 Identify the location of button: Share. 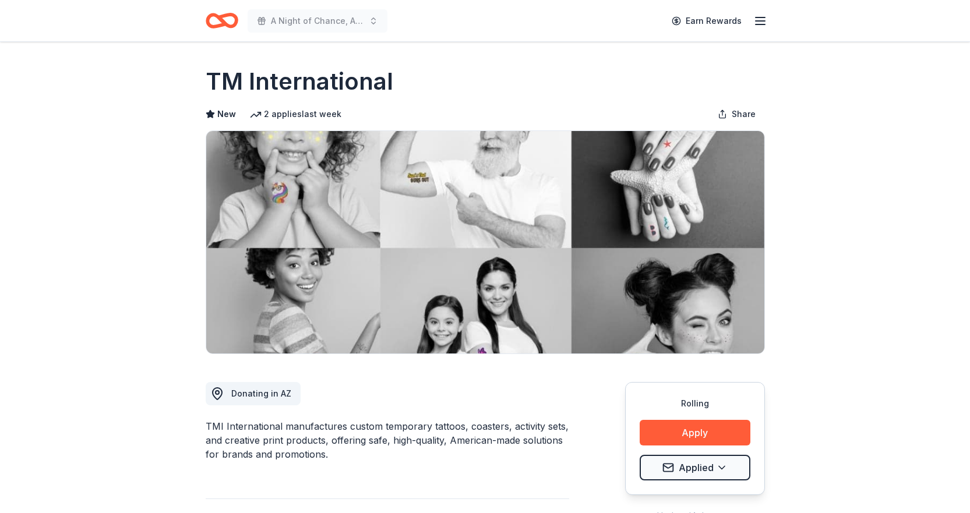
(736, 114).